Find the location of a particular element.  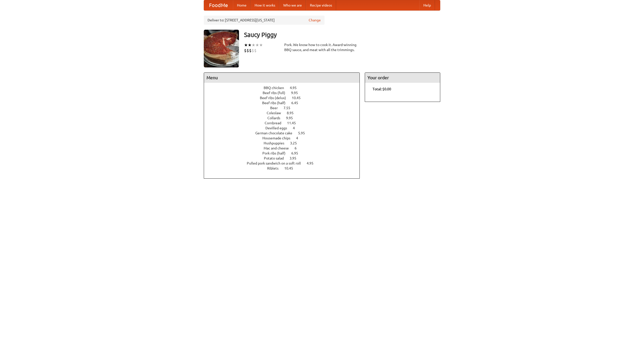

a: German chocolate cake 5.95 is located at coordinates (285, 133).